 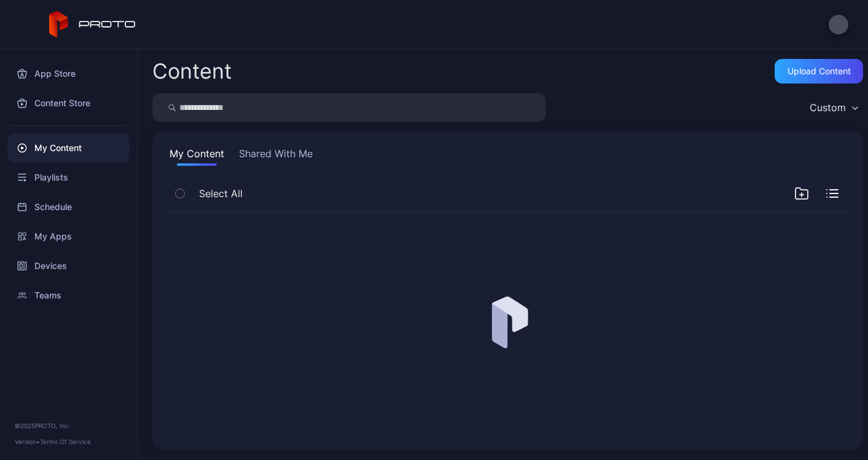 What do you see at coordinates (69, 237) in the screenshot?
I see `a: My Apps` at bounding box center [69, 237].